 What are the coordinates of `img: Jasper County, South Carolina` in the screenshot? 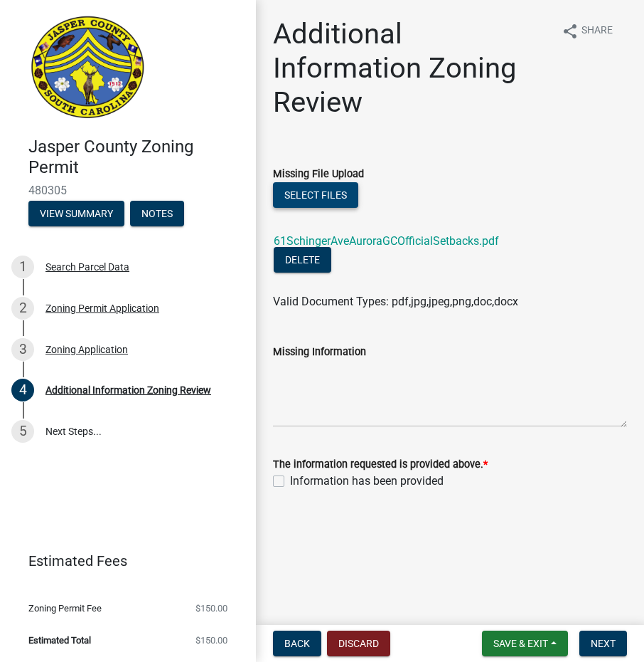 It's located at (88, 69).